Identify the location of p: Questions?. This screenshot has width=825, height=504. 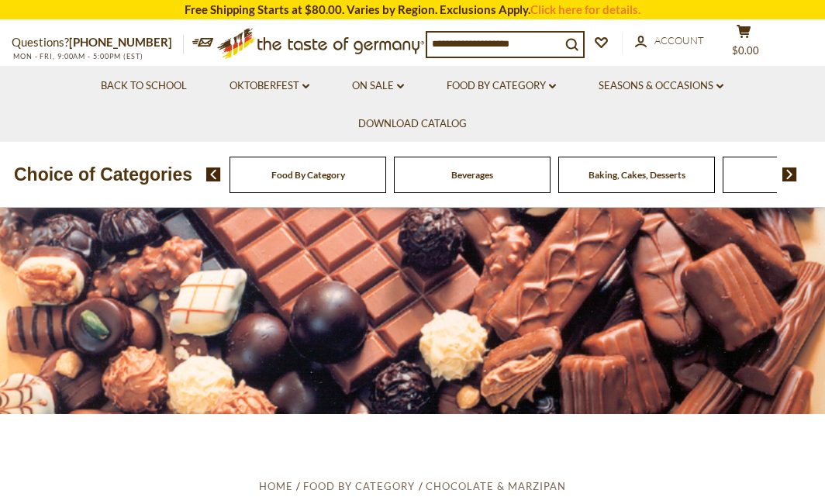
(97, 43).